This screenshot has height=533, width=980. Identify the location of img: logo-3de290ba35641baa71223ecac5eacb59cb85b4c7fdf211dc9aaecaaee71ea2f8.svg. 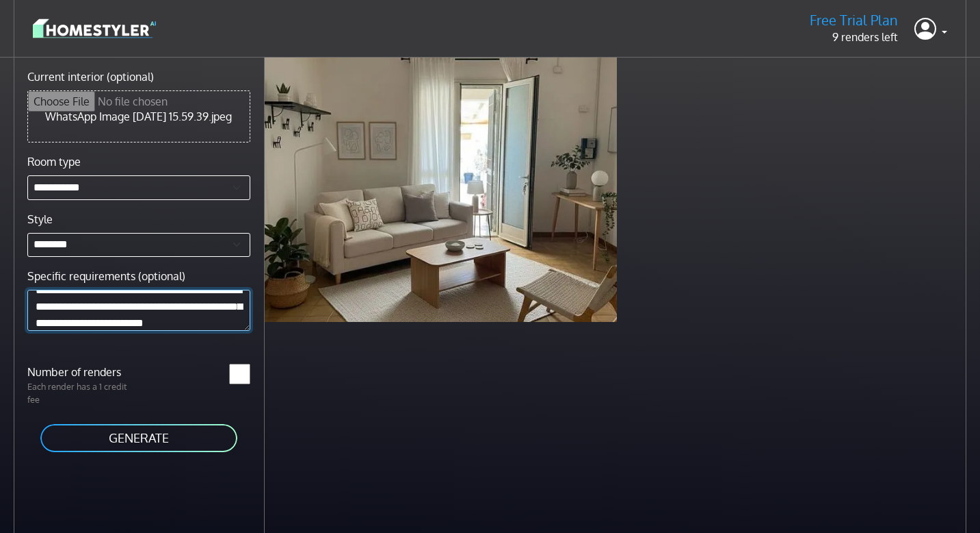
(94, 28).